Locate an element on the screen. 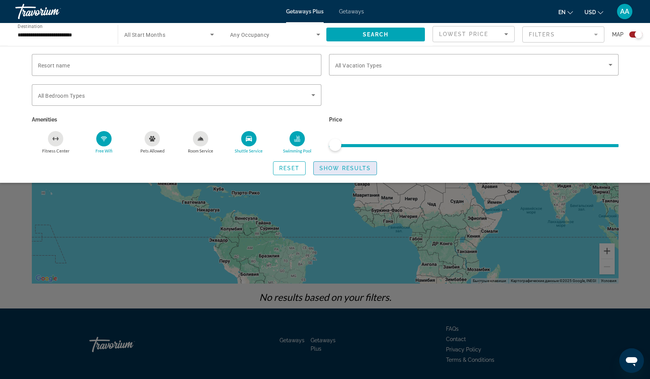 This screenshot has width=650, height=379. span: Swimming Pool is located at coordinates (297, 151).